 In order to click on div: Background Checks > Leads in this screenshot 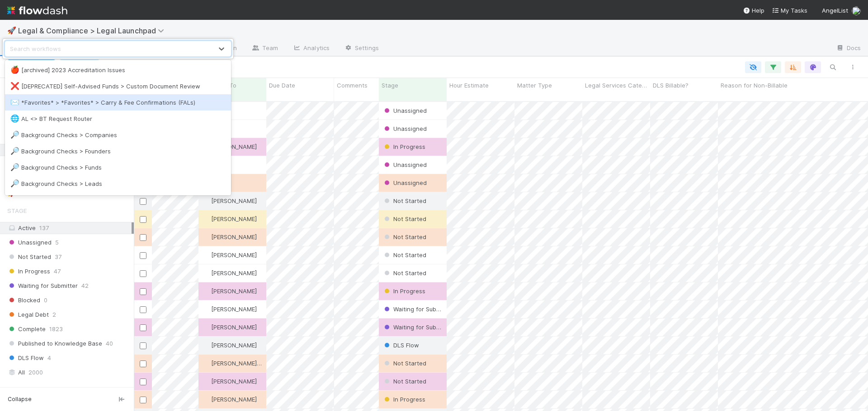, I will do `click(118, 184)`.